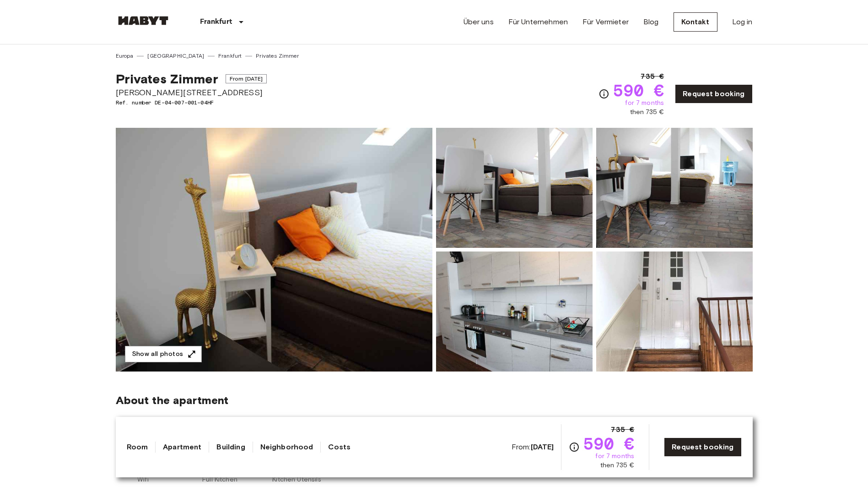 Image resolution: width=868 pixels, height=492 pixels. Describe the element at coordinates (124, 56) in the screenshot. I see `a: Europa` at that location.